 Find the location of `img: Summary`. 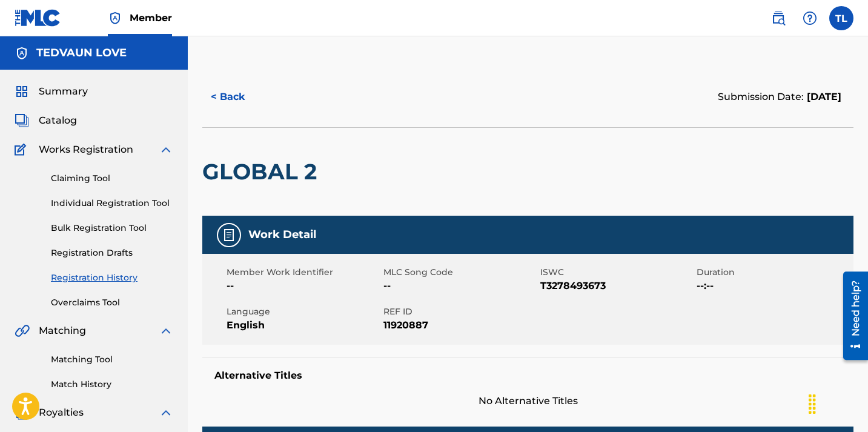

img: Summary is located at coordinates (22, 91).